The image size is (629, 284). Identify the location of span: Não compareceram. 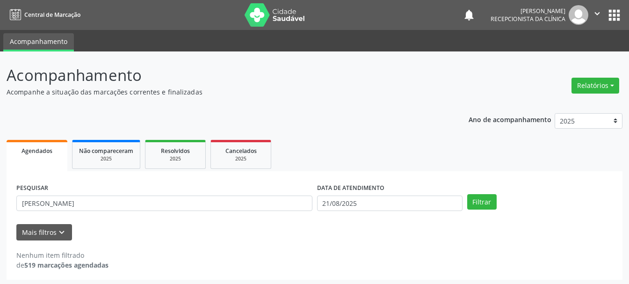
(106, 151).